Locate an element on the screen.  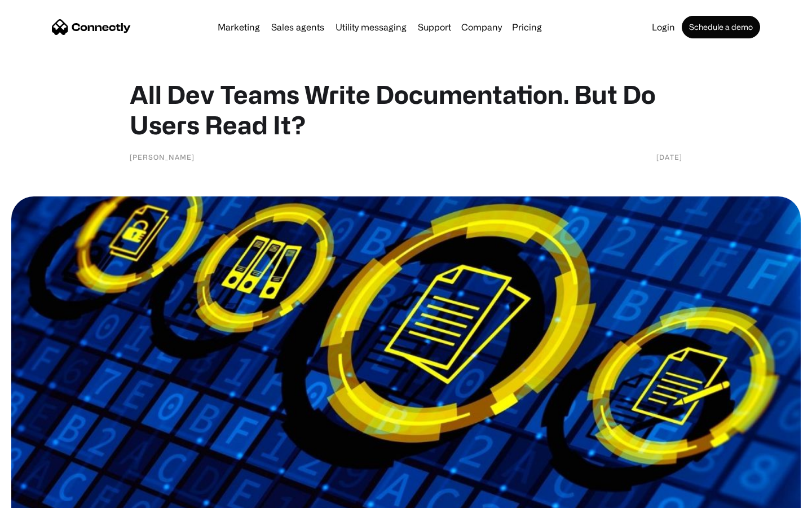
a: Pricing is located at coordinates (527, 27).